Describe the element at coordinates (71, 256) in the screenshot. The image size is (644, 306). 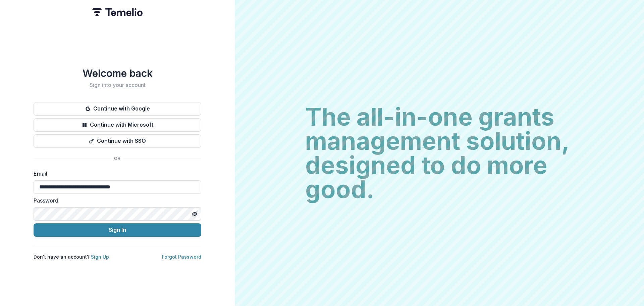
I see `p: Don't have an account?` at that location.